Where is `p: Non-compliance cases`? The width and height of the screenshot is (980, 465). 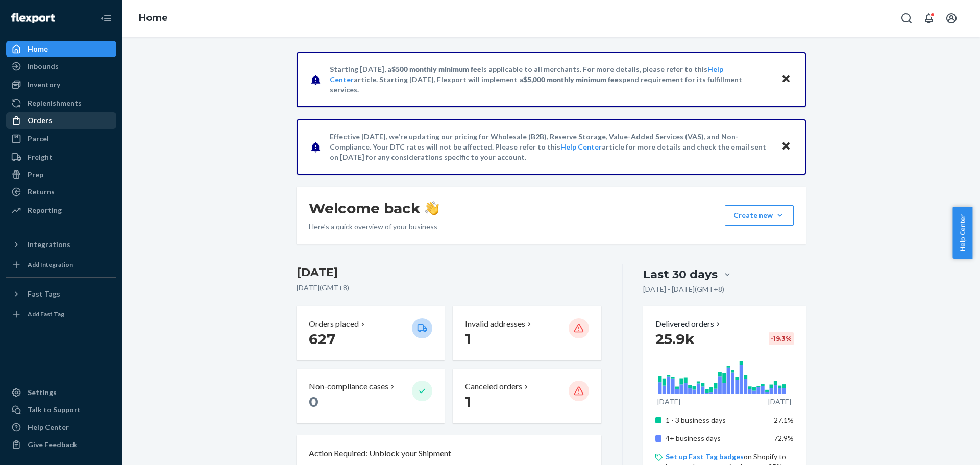
p: Non-compliance cases is located at coordinates (349, 386).